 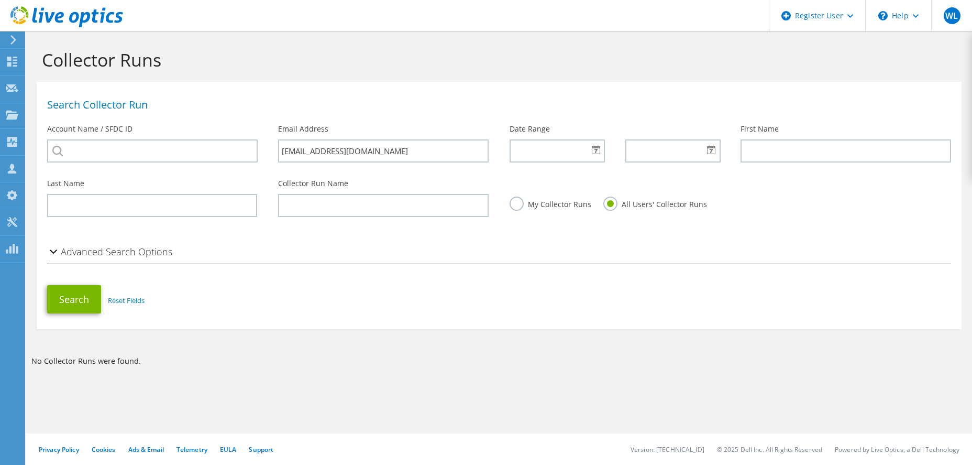 I want to click on label: Email Address, so click(x=303, y=129).